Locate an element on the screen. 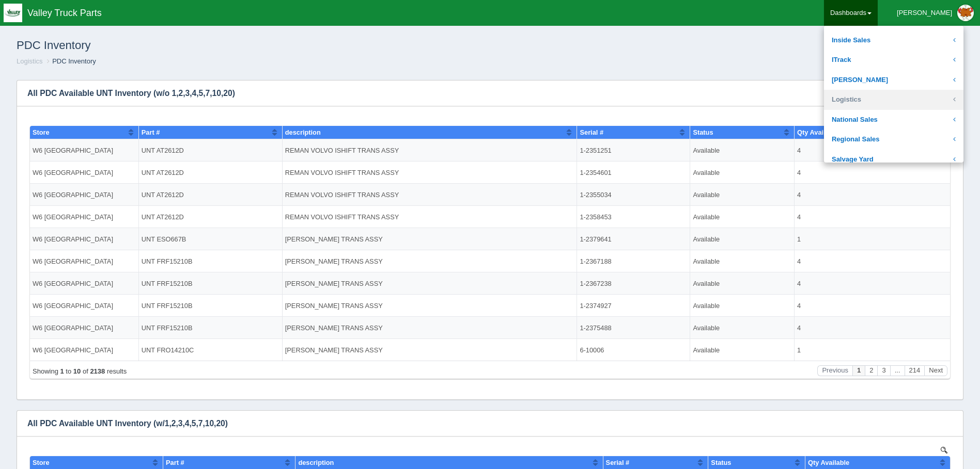 Image resolution: width=980 pixels, height=469 pixels. td: 1-2117336 is located at coordinates (628, 34).